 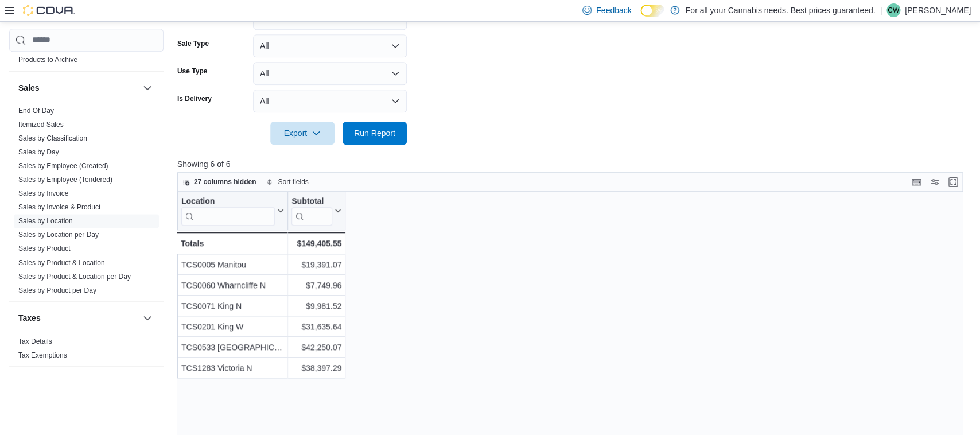 What do you see at coordinates (44, 249) in the screenshot?
I see `a: Sales by Product` at bounding box center [44, 249].